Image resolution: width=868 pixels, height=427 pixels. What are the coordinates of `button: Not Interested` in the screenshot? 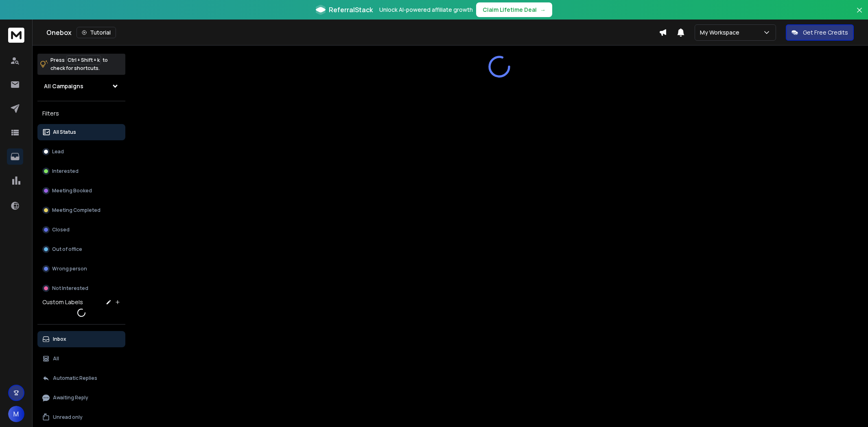 It's located at (81, 288).